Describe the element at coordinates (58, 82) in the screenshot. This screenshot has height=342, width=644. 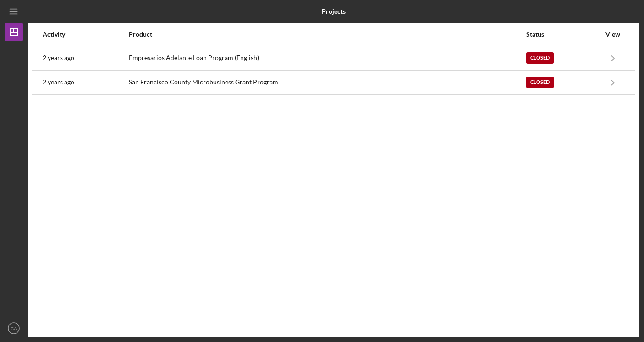
I see `time: 2023-04-07 08:56` at that location.